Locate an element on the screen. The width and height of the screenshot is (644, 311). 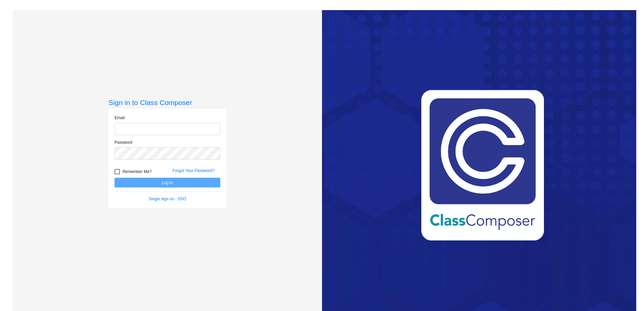
h3: Sign in to Class Composer is located at coordinates (167, 103).